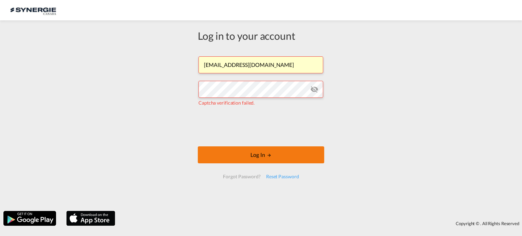 This screenshot has width=522, height=236. Describe the element at coordinates (33, 10) in the screenshot. I see `img: 1f56c880d42311ef80fc7dca854c8e59.png` at that location.